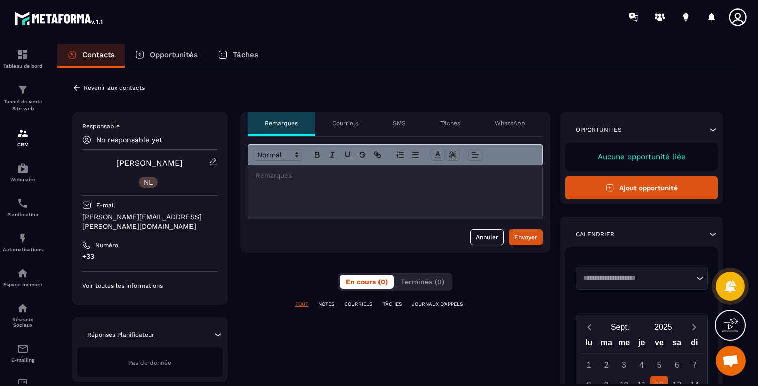 The height and width of the screenshot is (386, 758). Describe the element at coordinates (23, 105) in the screenshot. I see `p: Tunnel de vente Site web` at that location.